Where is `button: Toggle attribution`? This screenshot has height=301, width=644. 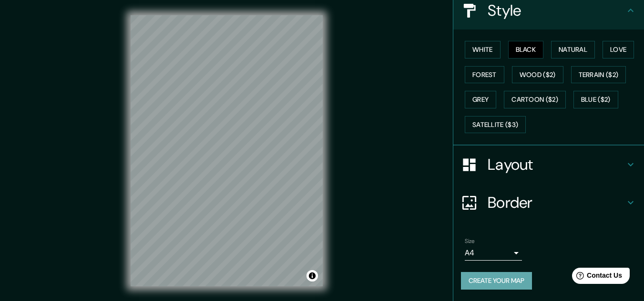 button: Toggle attribution is located at coordinates (312, 276).